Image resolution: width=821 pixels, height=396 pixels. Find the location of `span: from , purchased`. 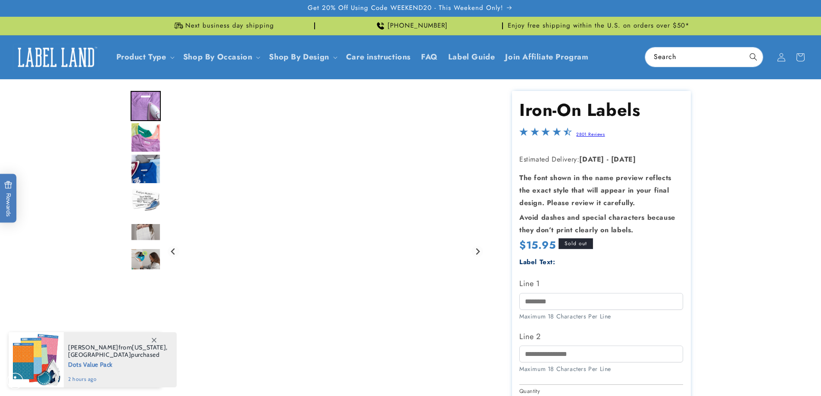

span: from , purchased is located at coordinates (118, 351).